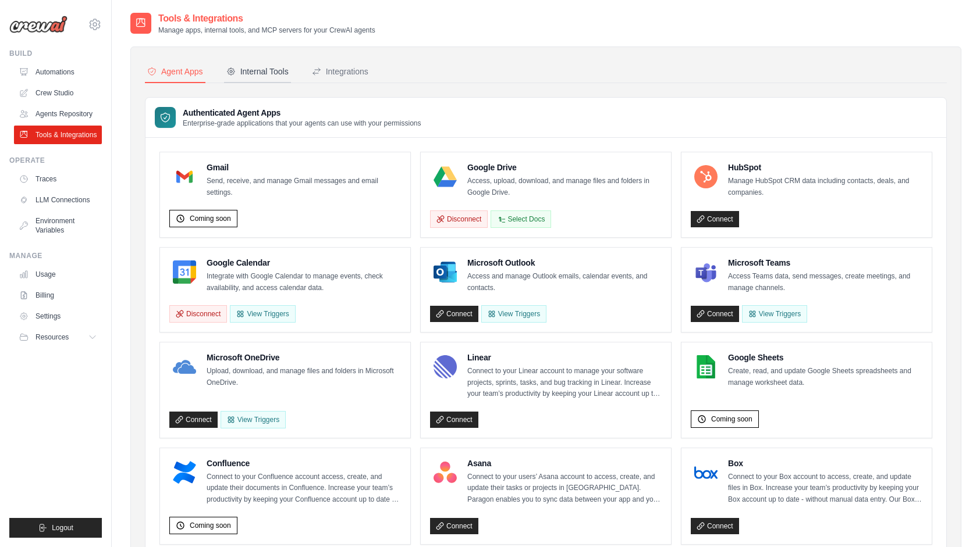 The image size is (980, 547). I want to click on p: Integrate with Google Calendar to manage events, check availability, and access calendar data., so click(304, 282).